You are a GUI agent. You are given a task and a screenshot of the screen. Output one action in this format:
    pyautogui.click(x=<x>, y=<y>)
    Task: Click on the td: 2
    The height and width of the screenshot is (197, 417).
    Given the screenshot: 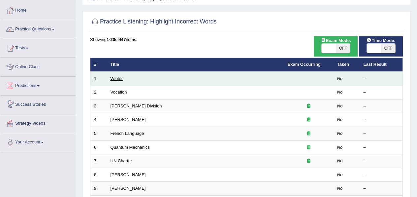 What is the action you would take?
    pyautogui.click(x=99, y=92)
    